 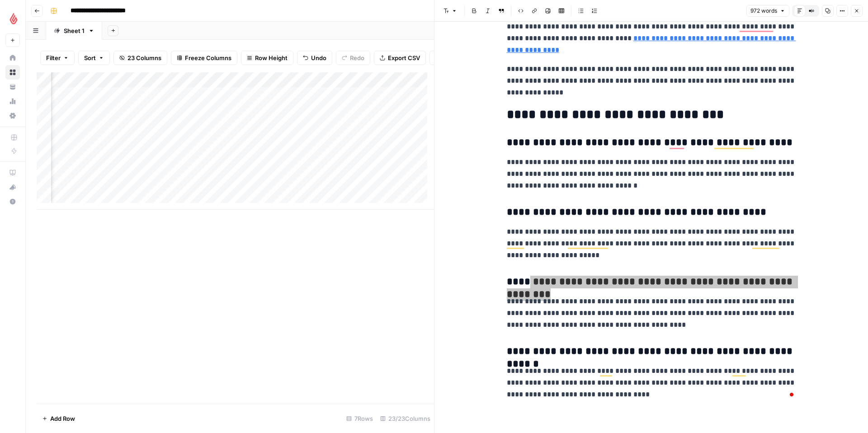 I want to click on span: Redo, so click(x=357, y=58).